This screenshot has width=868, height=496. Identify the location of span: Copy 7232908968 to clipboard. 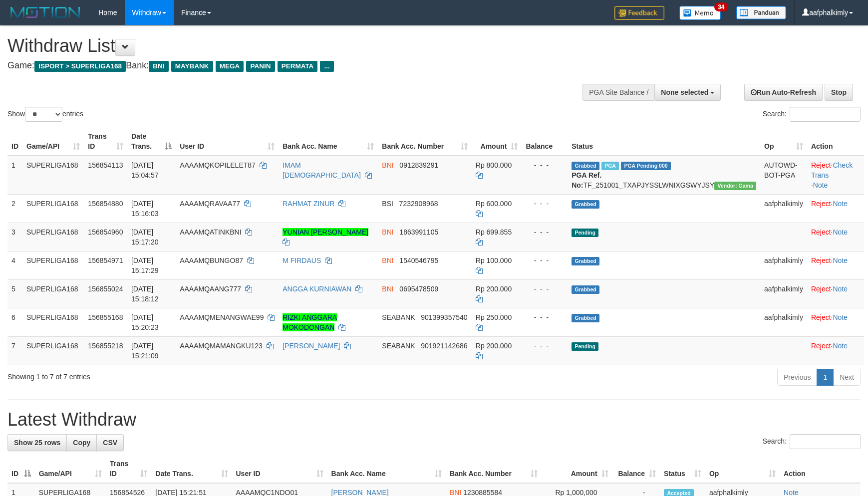
(418, 203).